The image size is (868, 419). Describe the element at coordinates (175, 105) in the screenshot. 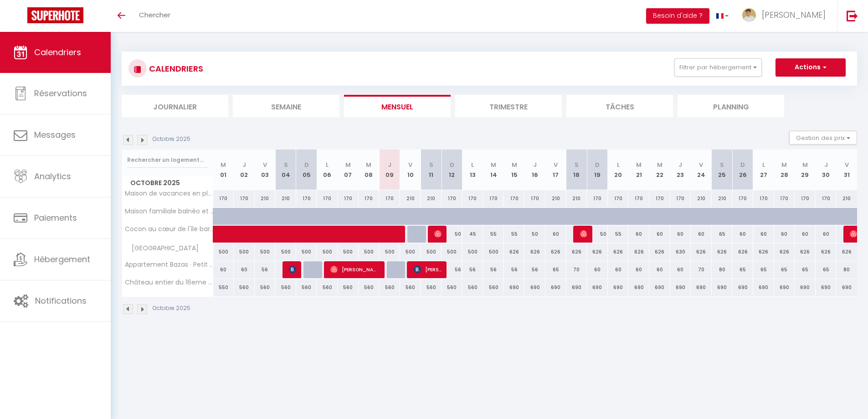

I see `li: Journalier` at that location.